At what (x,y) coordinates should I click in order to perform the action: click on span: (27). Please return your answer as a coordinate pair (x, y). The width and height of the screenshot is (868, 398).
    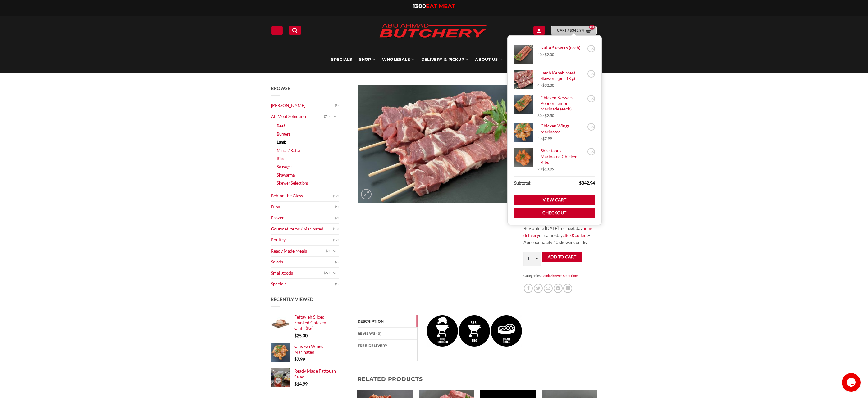
    Looking at the image, I should click on (327, 273).